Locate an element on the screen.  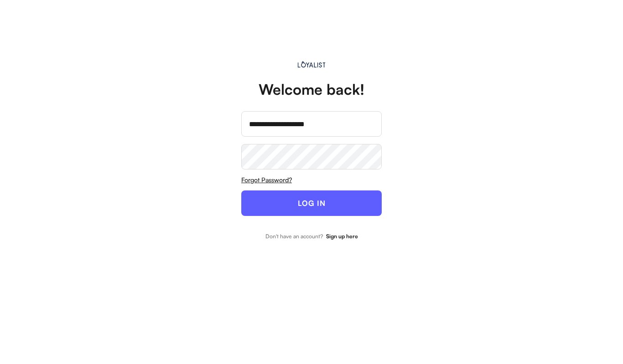
u: Forgot Password? is located at coordinates (266, 179).